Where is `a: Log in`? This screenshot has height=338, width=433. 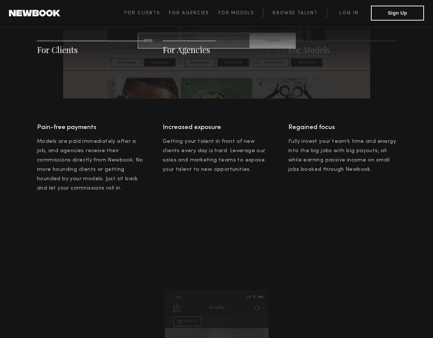 a: Log in is located at coordinates (349, 13).